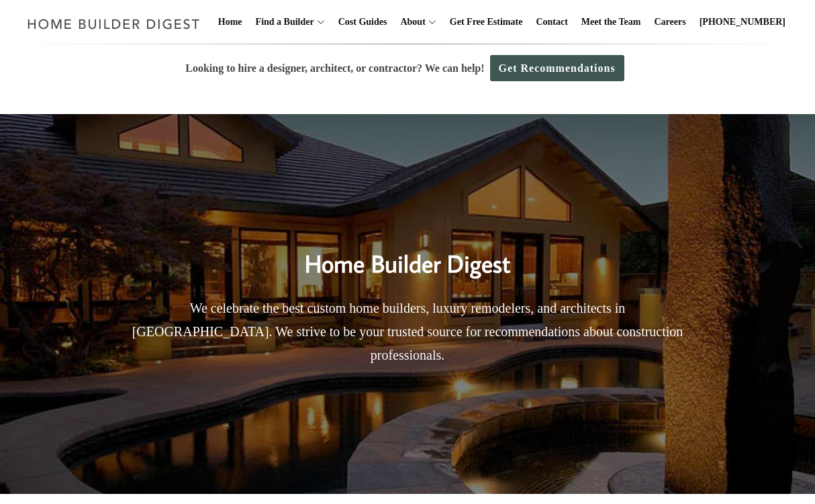 The height and width of the screenshot is (504, 815). Describe the element at coordinates (485, 22) in the screenshot. I see `a: Get Free Estimate` at that location.